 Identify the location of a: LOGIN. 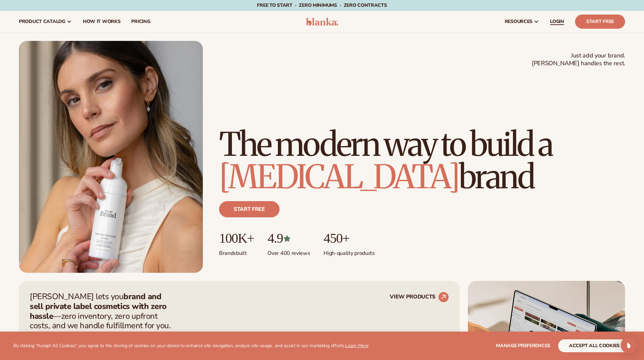
(557, 22).